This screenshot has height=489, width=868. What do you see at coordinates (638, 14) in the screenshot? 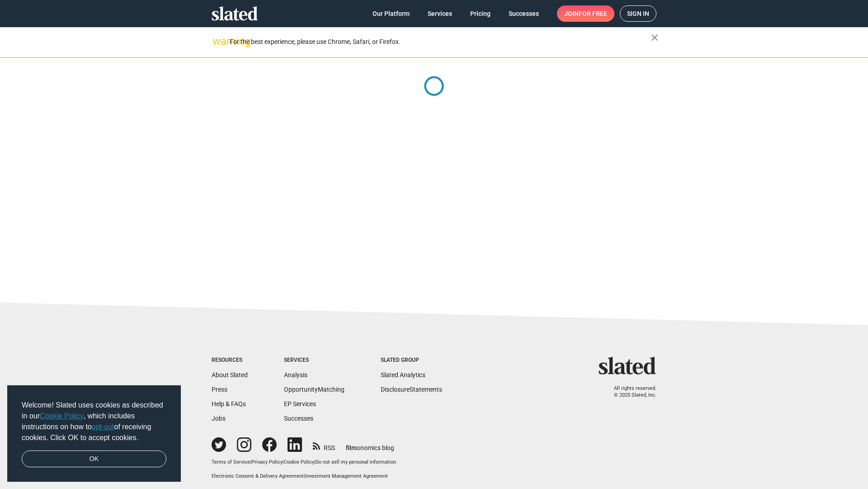
I see `a: Sign in` at bounding box center [638, 14].